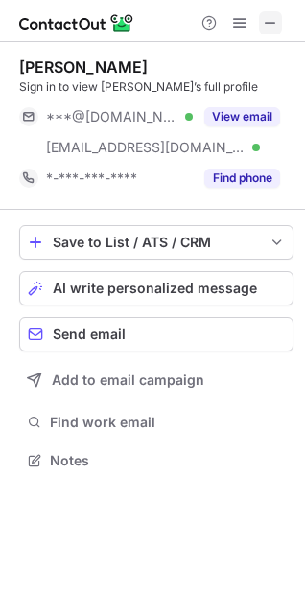  Describe the element at coordinates (156, 242) in the screenshot. I see `button: save-profile-one-click` at that location.